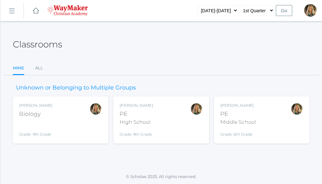 The image size is (322, 184). Describe the element at coordinates (284, 10) in the screenshot. I see `input: Go` at that location.